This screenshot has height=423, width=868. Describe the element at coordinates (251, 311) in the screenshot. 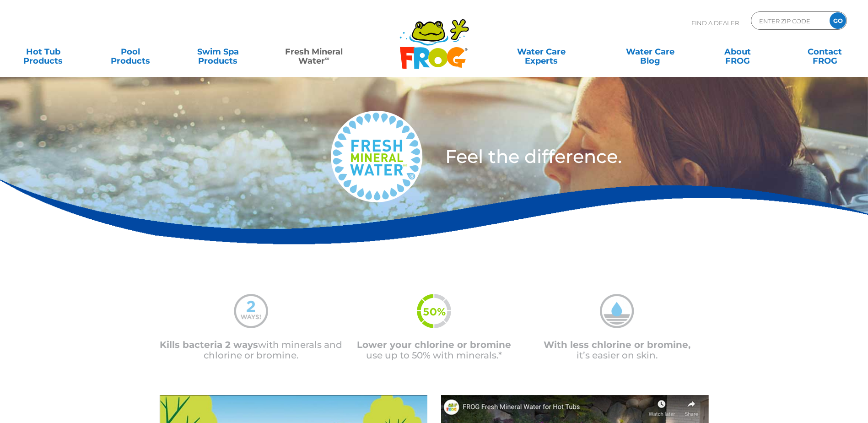

I see `img: mineral-water-2-ways` at that location.